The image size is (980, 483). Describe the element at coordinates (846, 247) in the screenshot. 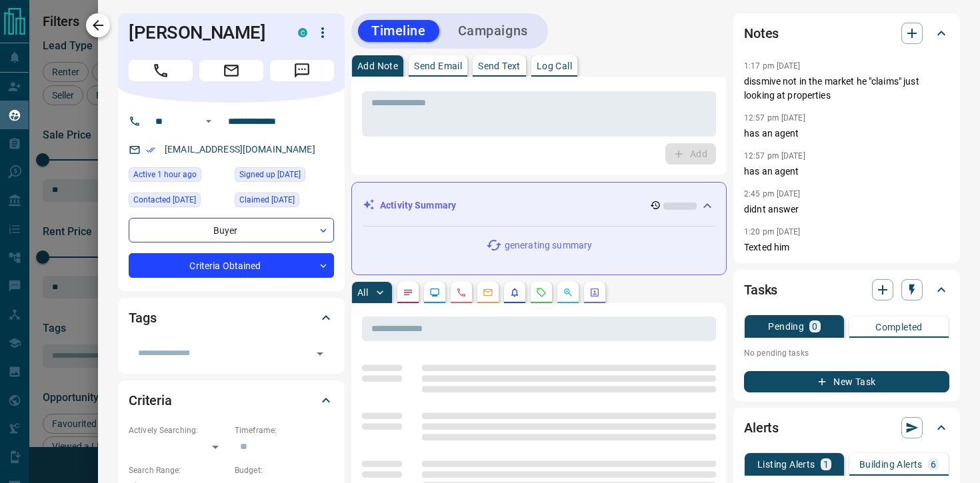

I see `p: Texted him` at that location.